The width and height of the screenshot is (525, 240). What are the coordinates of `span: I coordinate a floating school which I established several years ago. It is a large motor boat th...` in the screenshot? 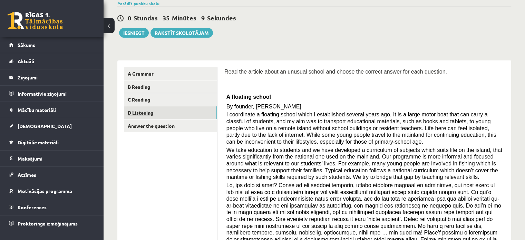 It's located at (362, 128).